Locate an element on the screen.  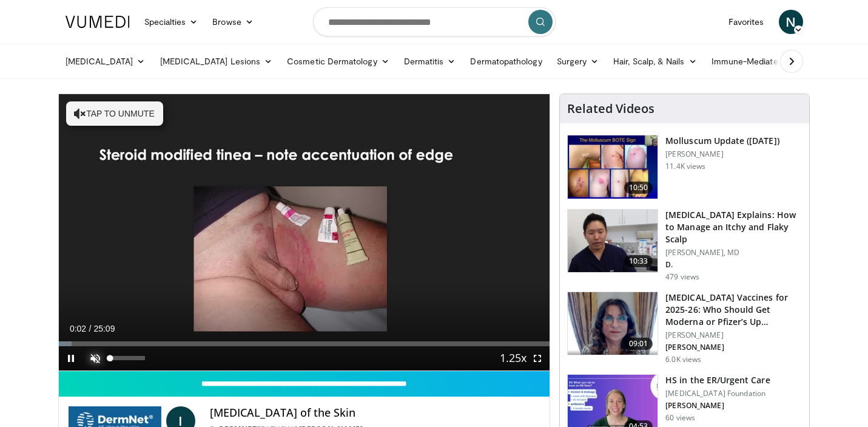
button: Playback Rate is located at coordinates (513, 358).